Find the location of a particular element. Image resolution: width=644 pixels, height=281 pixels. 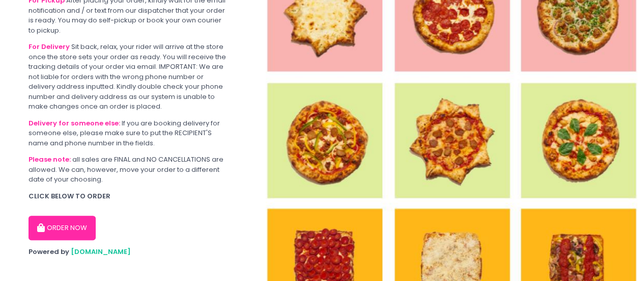

div: Powered by is located at coordinates (128, 251).